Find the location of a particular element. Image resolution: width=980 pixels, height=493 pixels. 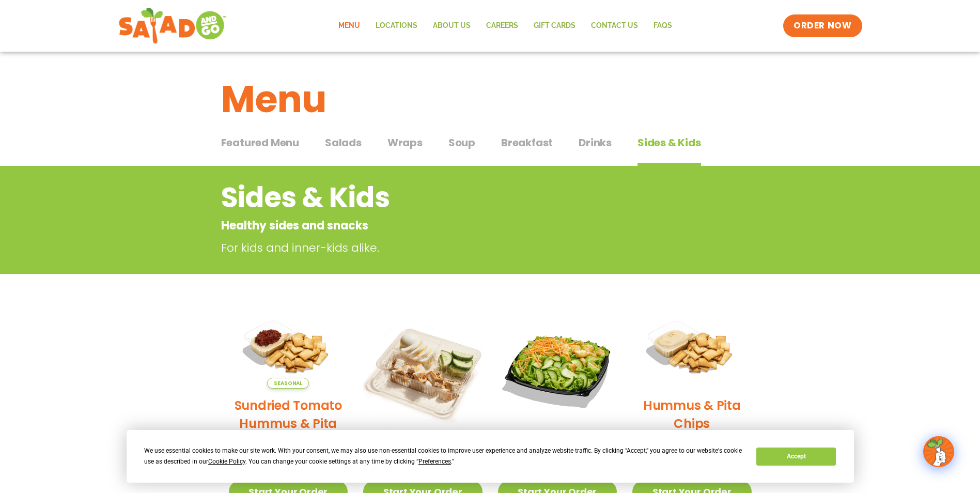

nav: Menu is located at coordinates (505, 26).